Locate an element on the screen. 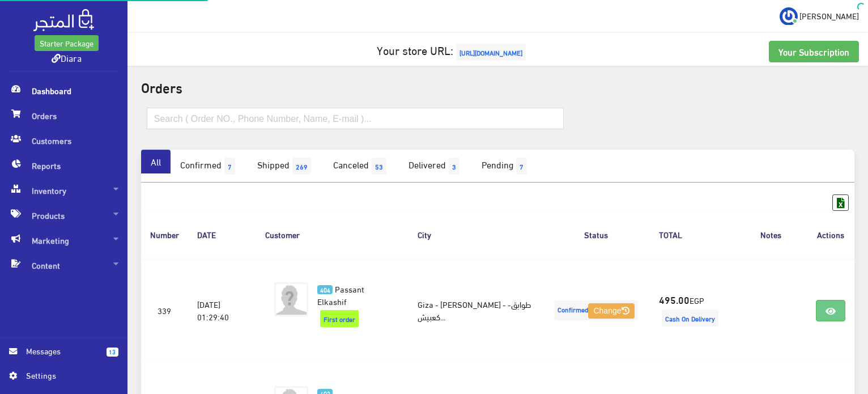  span: Reports is located at coordinates (64, 166).